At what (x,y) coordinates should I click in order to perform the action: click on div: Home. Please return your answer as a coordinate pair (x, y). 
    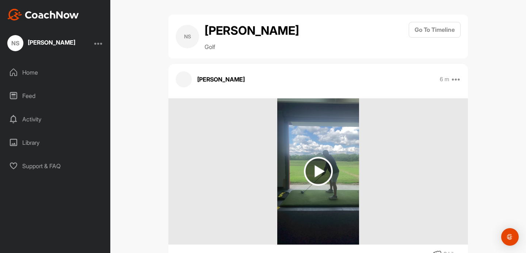
    Looking at the image, I should click on (56, 72).